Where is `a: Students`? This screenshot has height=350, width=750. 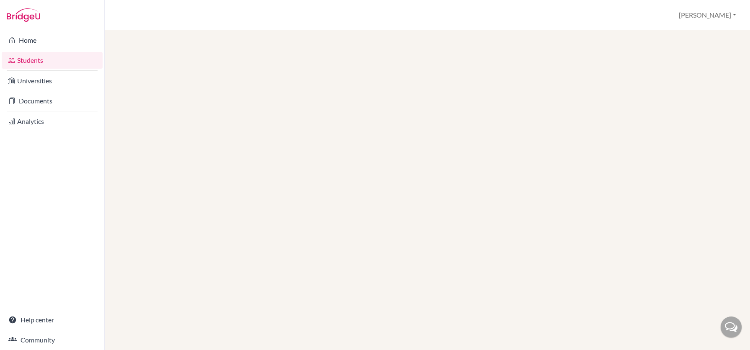 a: Students is located at coordinates (52, 60).